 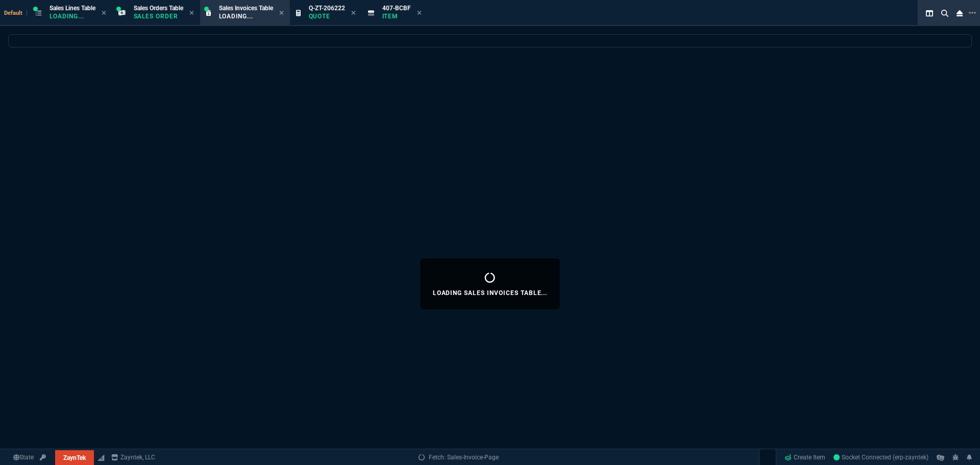 What do you see at coordinates (326, 16) in the screenshot?
I see `p: Quote` at bounding box center [326, 16].